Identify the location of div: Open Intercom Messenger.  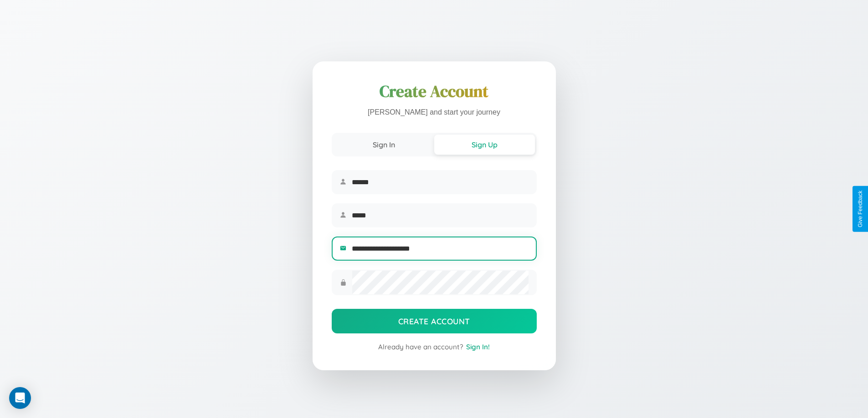
(20, 398).